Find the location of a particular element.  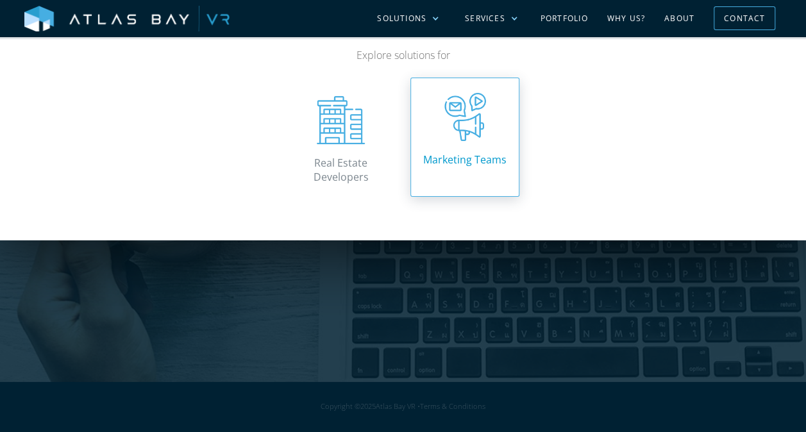

img: Atlas Bay VR Logo is located at coordinates (127, 19).